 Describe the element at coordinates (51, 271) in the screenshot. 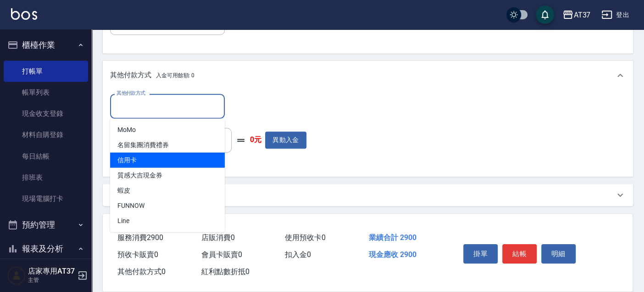

I see `h5: 店家專用AT37` at that location.